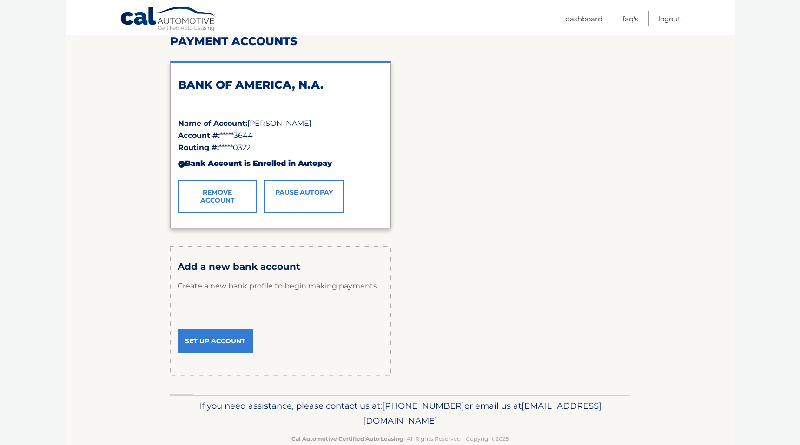 This screenshot has width=800, height=445. What do you see at coordinates (280, 286) in the screenshot?
I see `p: Create a new bank profile to begin making payments` at bounding box center [280, 286].